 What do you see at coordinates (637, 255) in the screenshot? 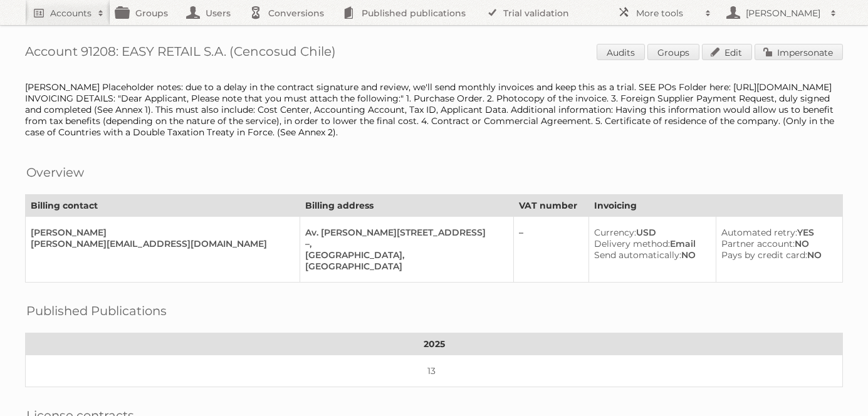
I see `span: Send automatically:` at bounding box center [637, 255].